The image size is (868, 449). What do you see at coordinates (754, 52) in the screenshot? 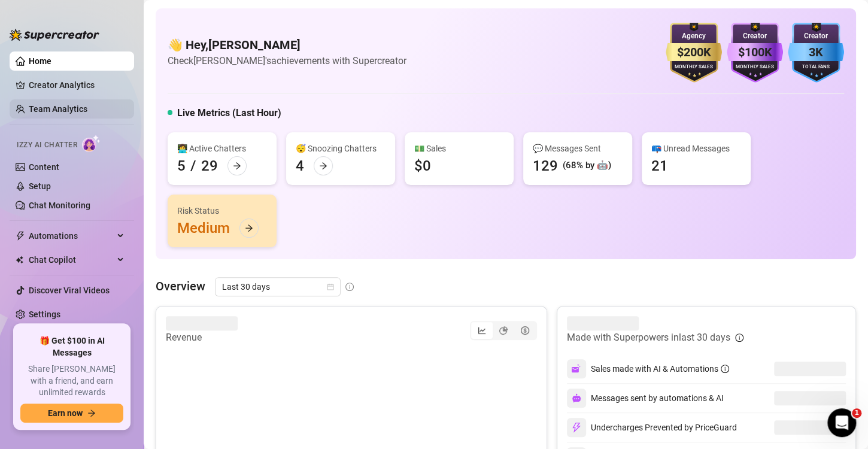
I see `div: $100K` at bounding box center [754, 52].